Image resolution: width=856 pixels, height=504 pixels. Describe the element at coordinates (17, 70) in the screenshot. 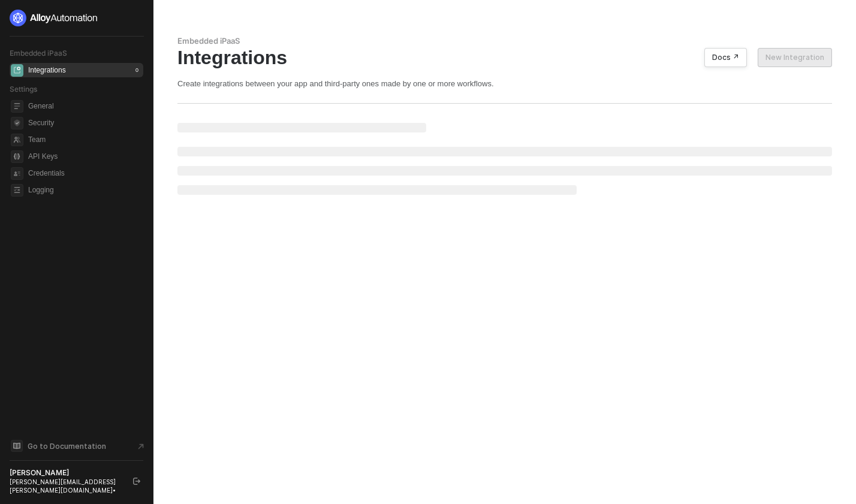

I see `span: integrations` at that location.